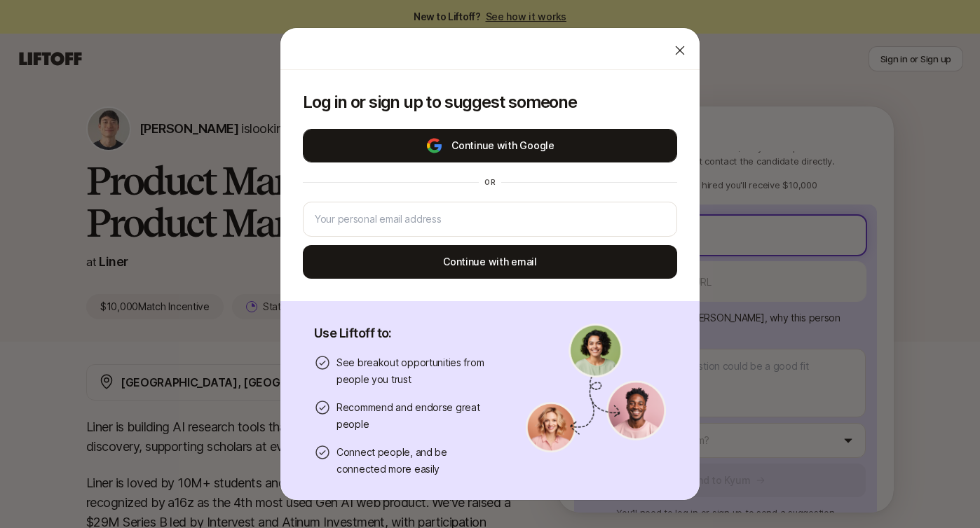  Describe the element at coordinates (490, 102) in the screenshot. I see `p: Log in or sign up to suggest someone` at that location.